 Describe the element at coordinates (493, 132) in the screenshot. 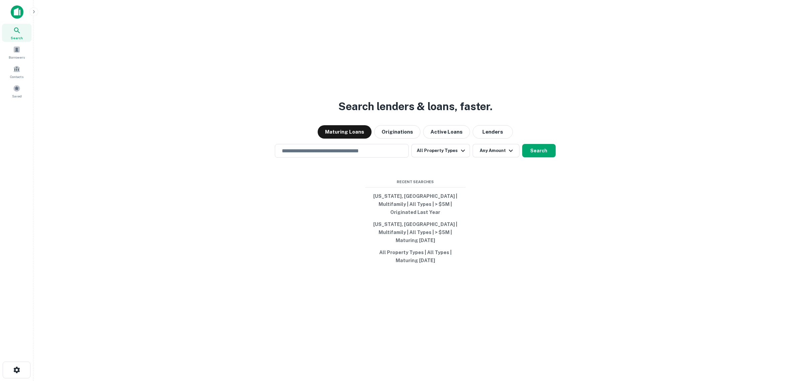

I see `button: Lenders` at that location.